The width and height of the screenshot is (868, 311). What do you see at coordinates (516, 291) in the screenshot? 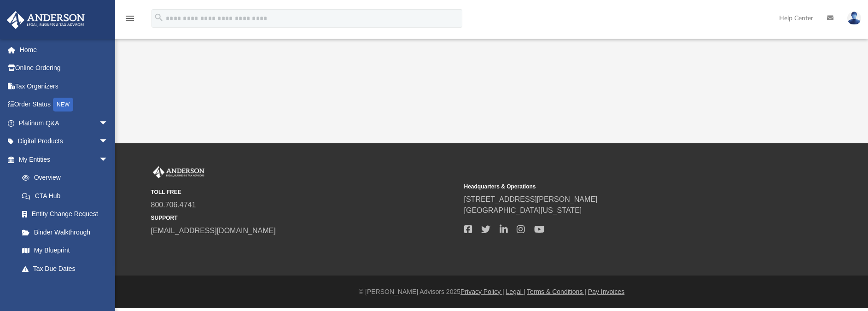
I see `a: Legal |` at bounding box center [516, 291].